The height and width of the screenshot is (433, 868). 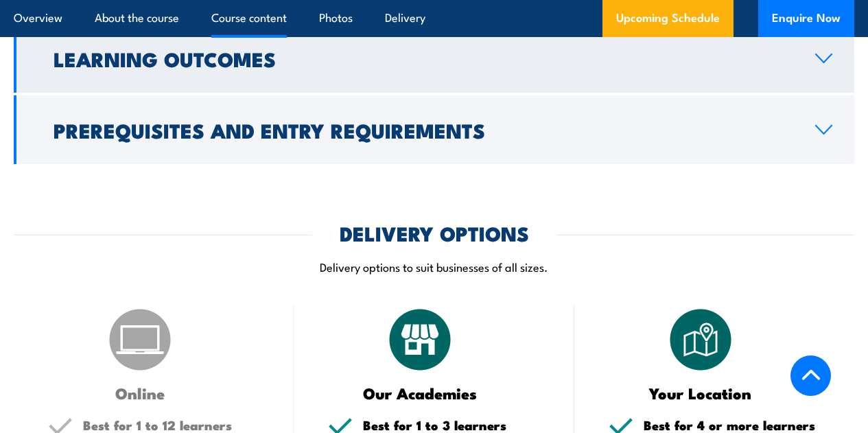 What do you see at coordinates (434, 130) in the screenshot?
I see `a: Prerequisites and Entry Requirements` at bounding box center [434, 130].